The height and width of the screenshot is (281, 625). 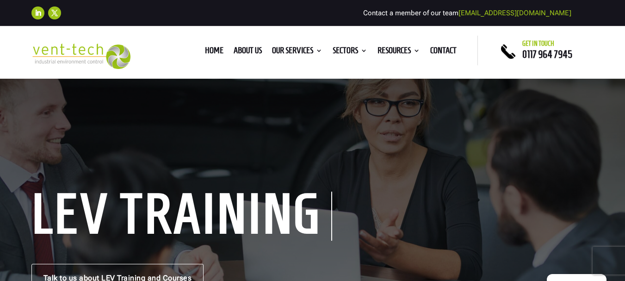 I want to click on a: Contact, so click(x=443, y=52).